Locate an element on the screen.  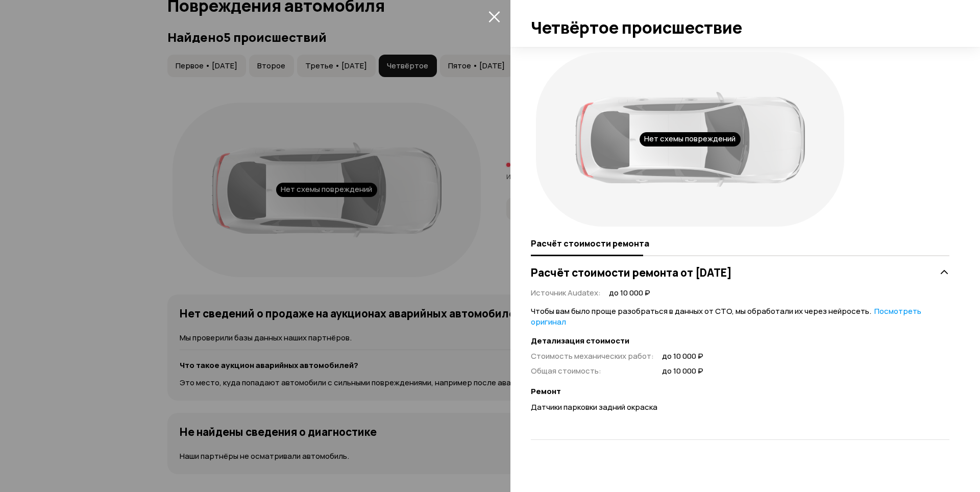
span: Общая стоимость : is located at coordinates (566, 371).